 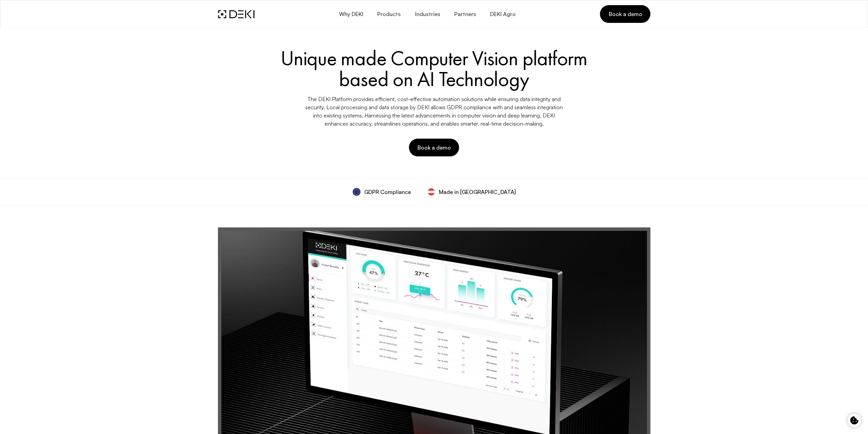 What do you see at coordinates (434, 148) in the screenshot?
I see `button: Book a demo` at bounding box center [434, 148].